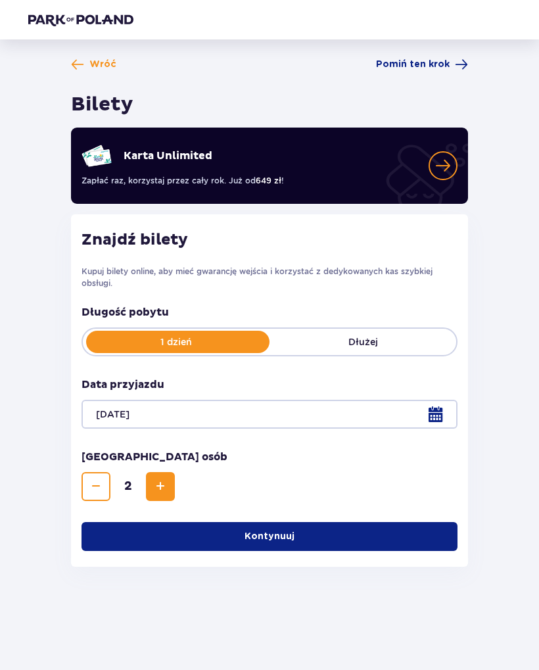  Describe the element at coordinates (123, 385) in the screenshot. I see `p: Data przyjazdu` at that location.